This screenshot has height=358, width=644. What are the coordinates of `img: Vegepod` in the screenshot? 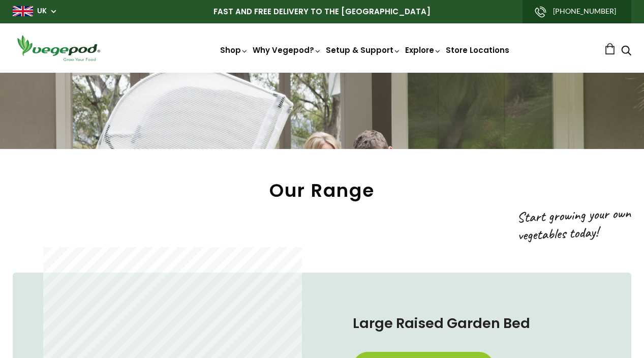 It's located at (58, 48).